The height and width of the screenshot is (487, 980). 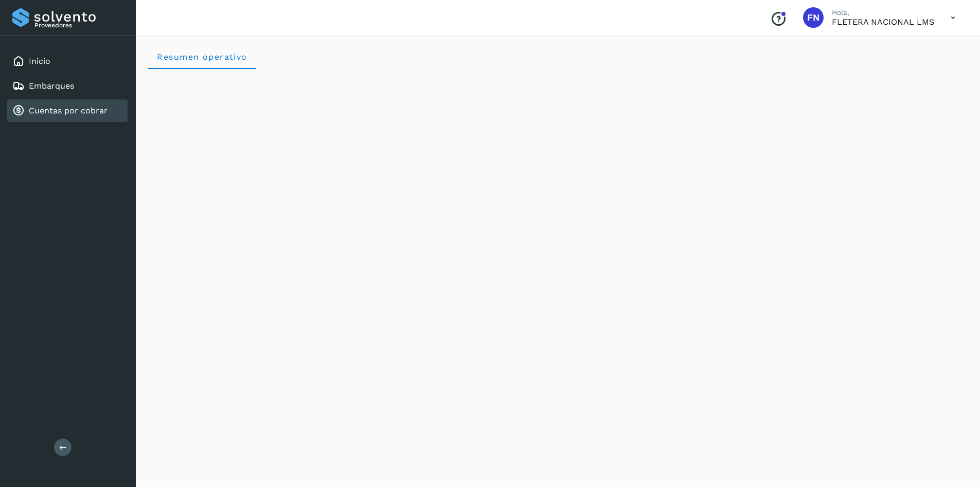 I want to click on a: Inicio, so click(x=40, y=60).